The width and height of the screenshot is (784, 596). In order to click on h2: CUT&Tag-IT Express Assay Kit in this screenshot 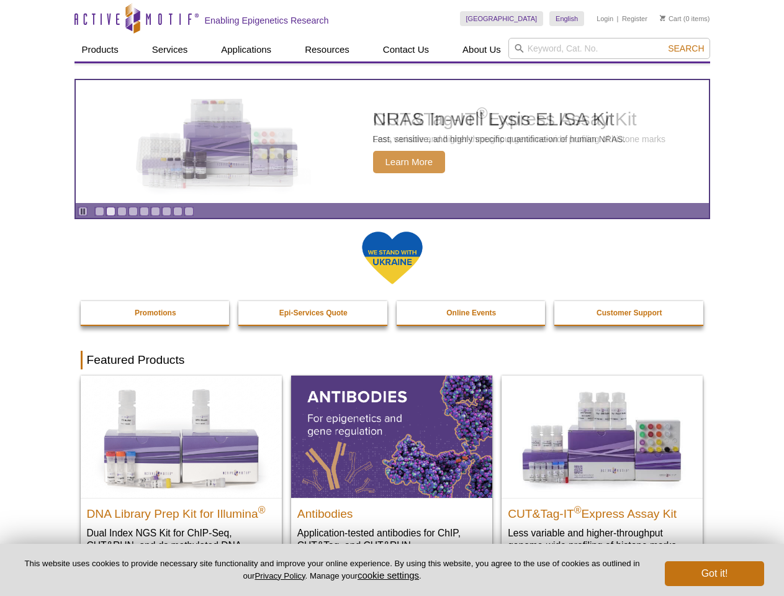, I will do `click(602, 511)`.